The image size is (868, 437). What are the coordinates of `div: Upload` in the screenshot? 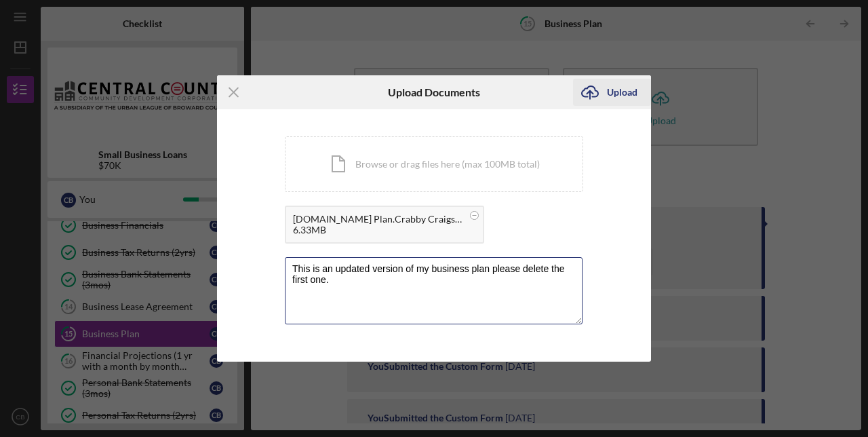 It's located at (622, 93).